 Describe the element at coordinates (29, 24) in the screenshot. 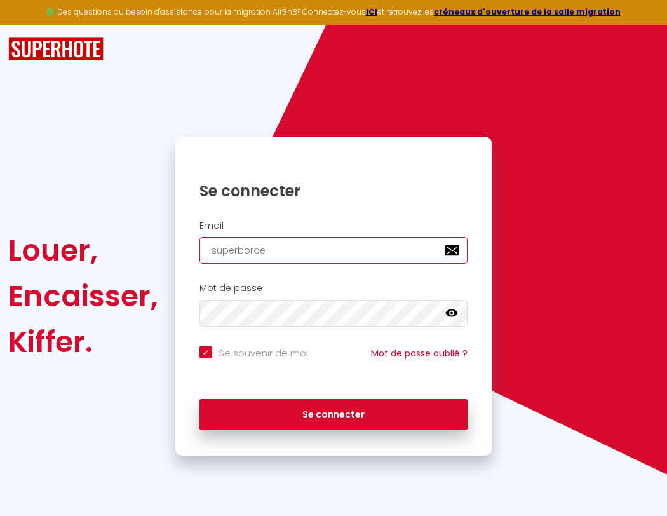

I see `button: Ouvrir le widget de chat LiveChat` at that location.